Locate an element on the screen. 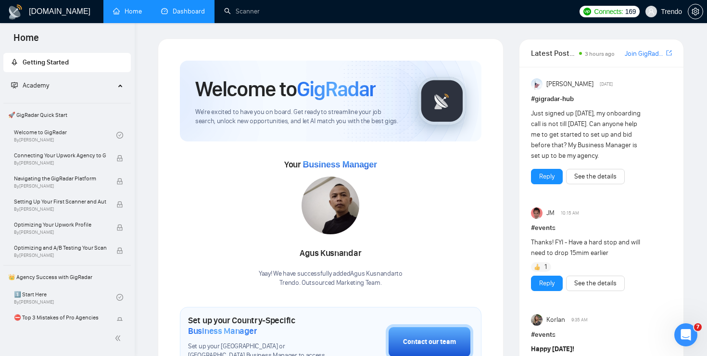 This screenshot has height=356, width=707. span: Optimizing and A/B Testing Your Scanner for Better Results is located at coordinates (60, 248).